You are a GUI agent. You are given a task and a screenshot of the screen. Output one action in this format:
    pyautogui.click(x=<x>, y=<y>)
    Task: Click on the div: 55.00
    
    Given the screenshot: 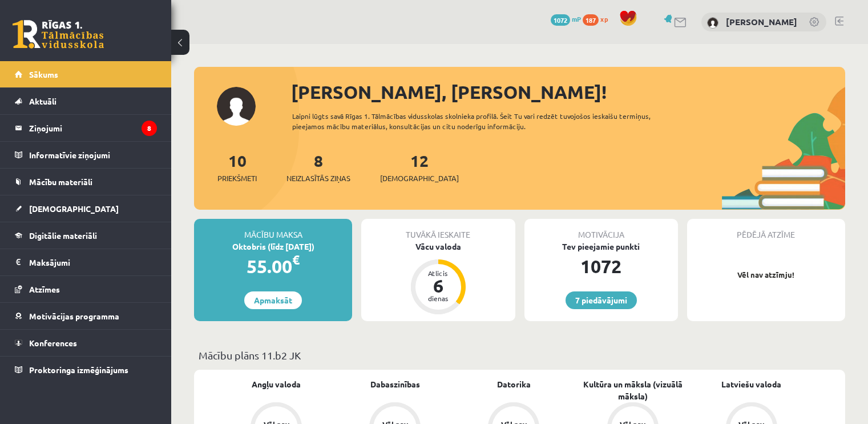 What is the action you would take?
    pyautogui.click(x=273, y=266)
    